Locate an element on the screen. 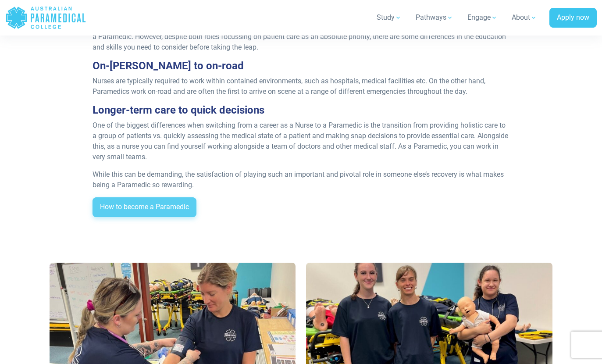  p: As a Nurse, it goes without saying that you have a whole range of skills and qualities which coul... is located at coordinates (301, 37).